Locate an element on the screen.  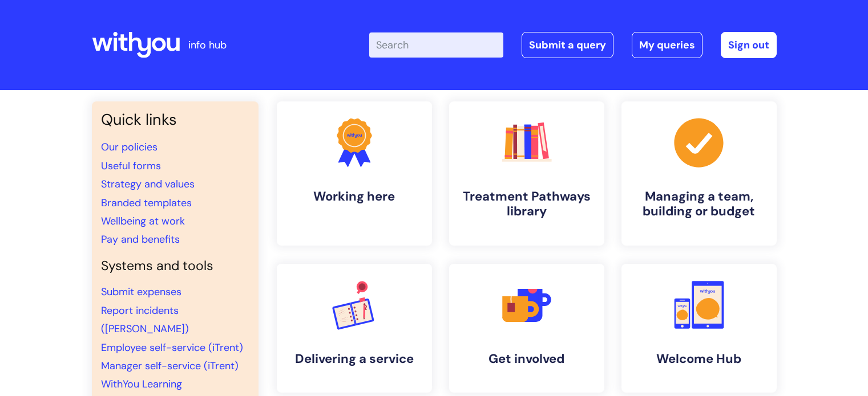
input: Search is located at coordinates (436, 45).